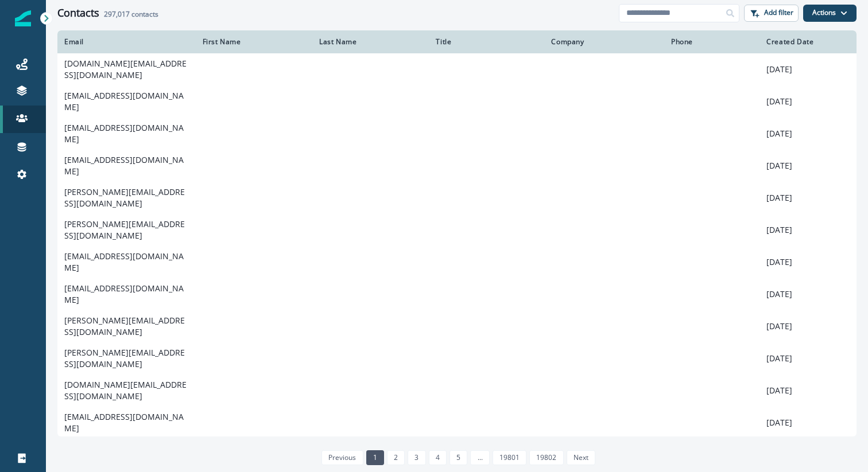 Image resolution: width=868 pixels, height=472 pixels. I want to click on a: Page 1 is your current page, so click(375, 458).